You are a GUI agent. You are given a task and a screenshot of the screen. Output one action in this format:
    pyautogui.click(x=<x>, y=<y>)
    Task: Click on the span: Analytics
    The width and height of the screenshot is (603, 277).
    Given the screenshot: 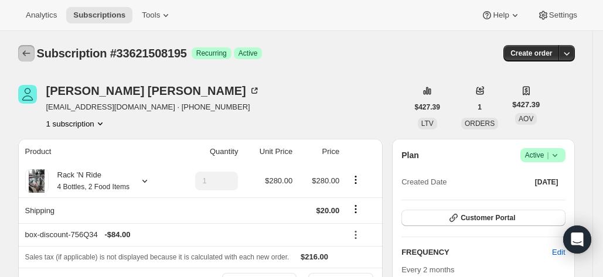 What is the action you would take?
    pyautogui.click(x=41, y=15)
    